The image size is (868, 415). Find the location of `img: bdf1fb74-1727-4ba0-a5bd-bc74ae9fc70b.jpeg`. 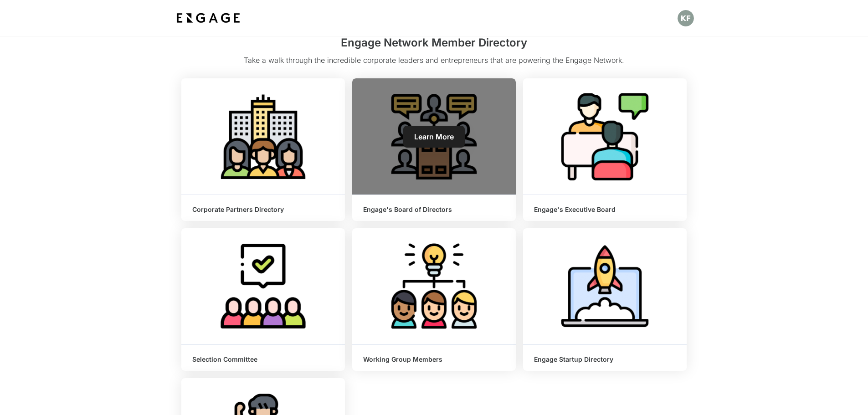

img: bdf1fb74-1727-4ba0-a5bd-bc74ae9fc70b.jpeg is located at coordinates (208, 18).